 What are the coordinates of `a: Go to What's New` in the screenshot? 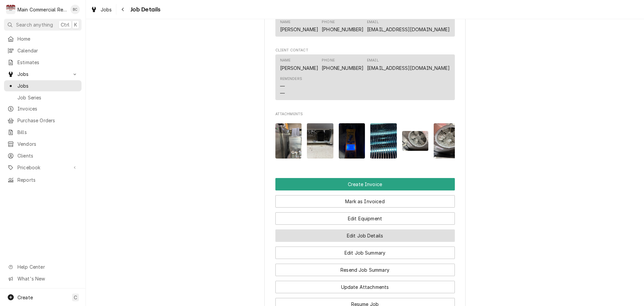 It's located at (42, 278).